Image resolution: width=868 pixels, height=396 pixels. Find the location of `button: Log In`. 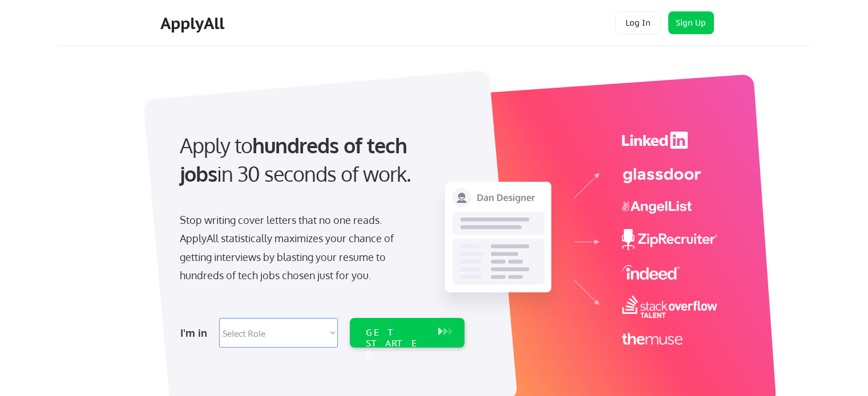

button: Log In is located at coordinates (638, 23).